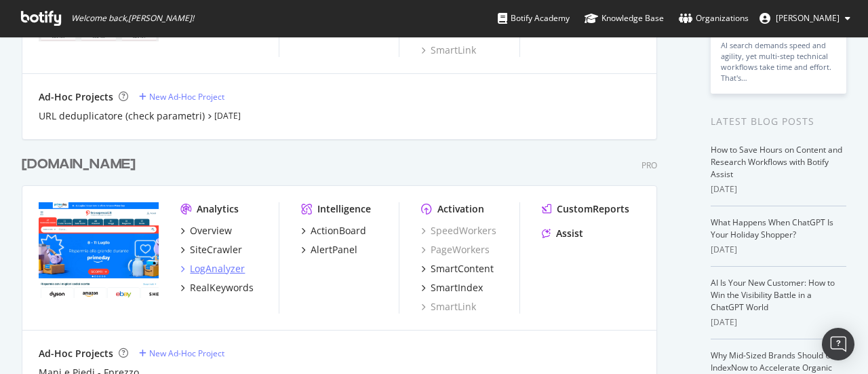 Image resolution: width=868 pixels, height=374 pixels. Describe the element at coordinates (772, 295) in the screenshot. I see `a: AI Is Your New Customer: How to Win the Visibility Battle in a ChatGPT World` at that location.